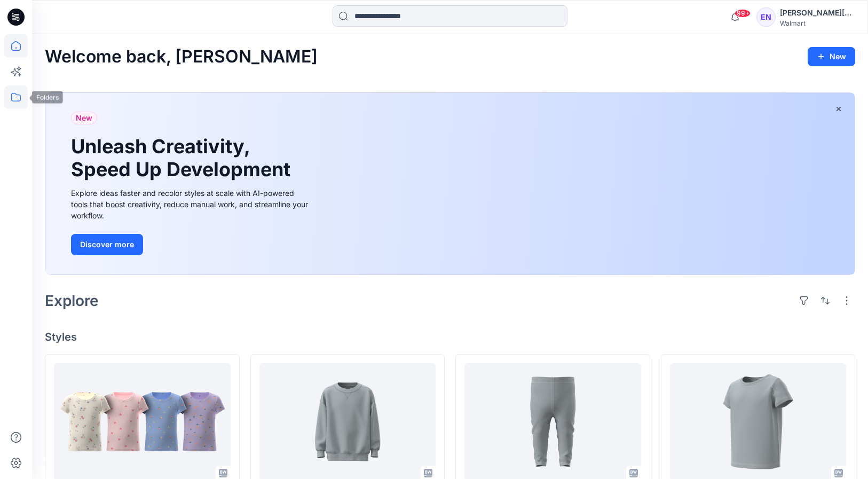 Image resolution: width=868 pixels, height=479 pixels. What do you see at coordinates (191, 245) in the screenshot?
I see `a: Discover more` at bounding box center [191, 245].